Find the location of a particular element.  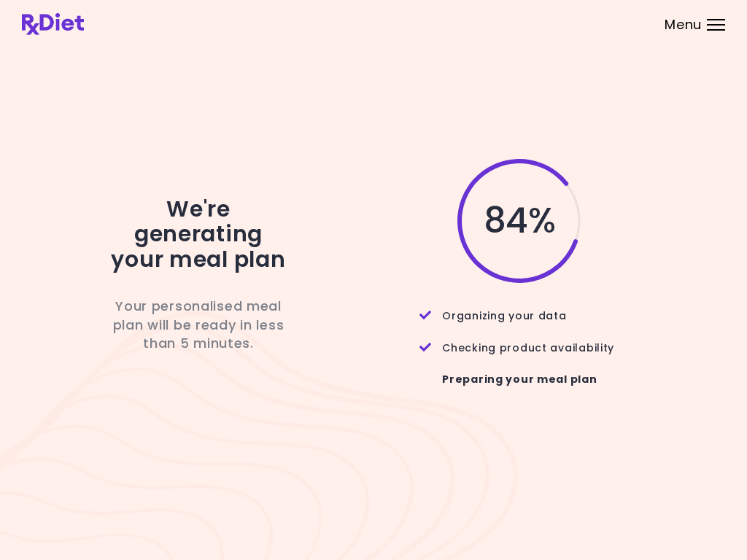

div: Organizing your data is located at coordinates (519, 307).